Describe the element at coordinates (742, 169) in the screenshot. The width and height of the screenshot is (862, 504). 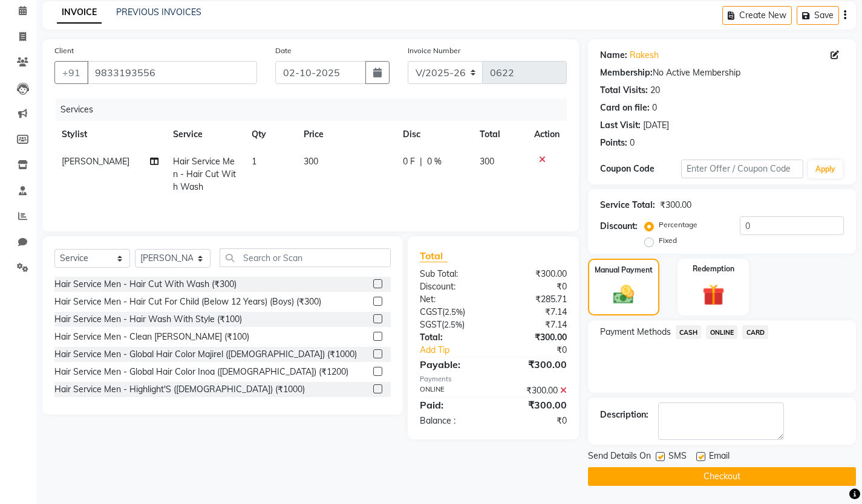
I see `input: Enter Offer / Coupon Code` at that location.